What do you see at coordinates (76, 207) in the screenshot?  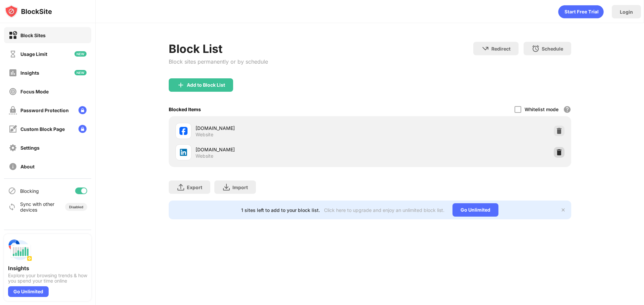 I see `div: Disabled` at bounding box center [76, 207].